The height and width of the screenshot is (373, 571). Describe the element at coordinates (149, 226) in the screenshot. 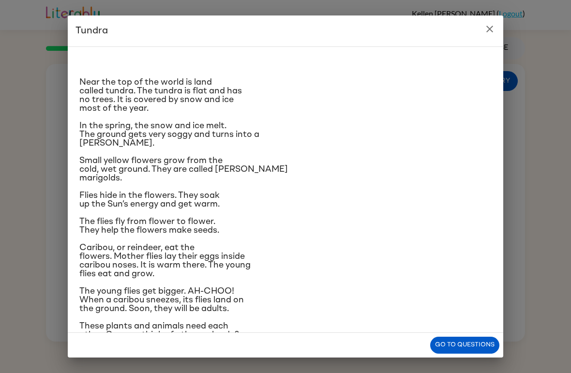

I see `span: The flies fly from flower to flower. They help the flowers make seeds.` at that location.